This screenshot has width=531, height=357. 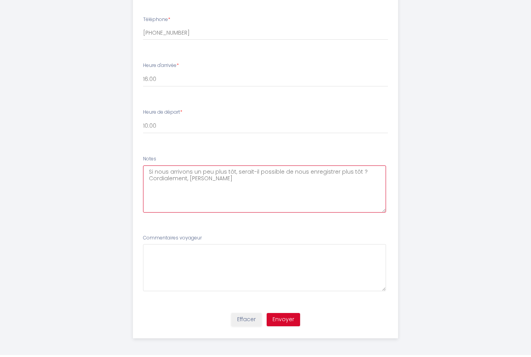 I want to click on label: Téléphone, so click(x=157, y=21).